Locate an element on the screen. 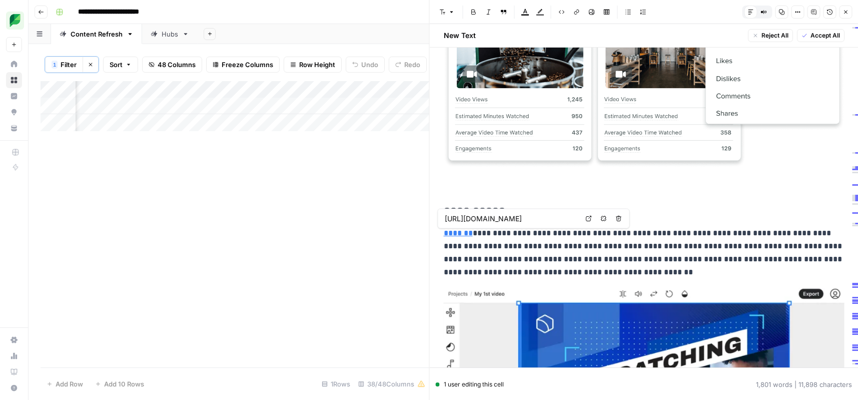  span: 1 is located at coordinates (55, 65).